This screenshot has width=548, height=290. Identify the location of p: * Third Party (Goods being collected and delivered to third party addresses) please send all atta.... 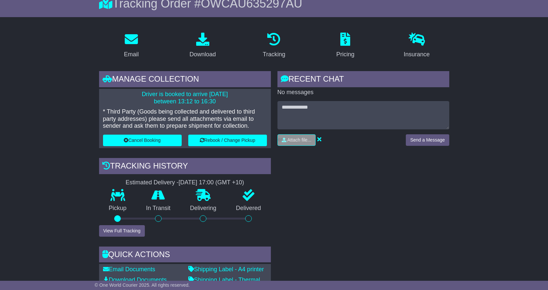
(185, 119).